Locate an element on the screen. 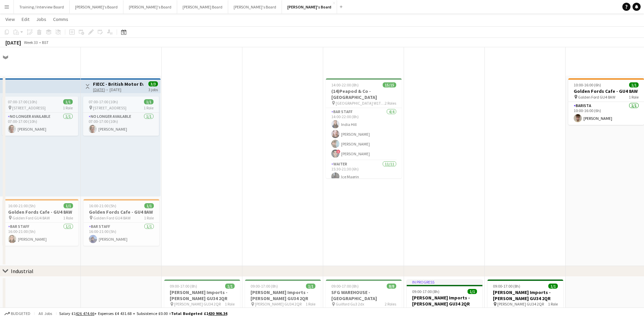  div: Salary £1 + Expenses £4 431.68 + Subsistence £0.00 = is located at coordinates (143, 313).